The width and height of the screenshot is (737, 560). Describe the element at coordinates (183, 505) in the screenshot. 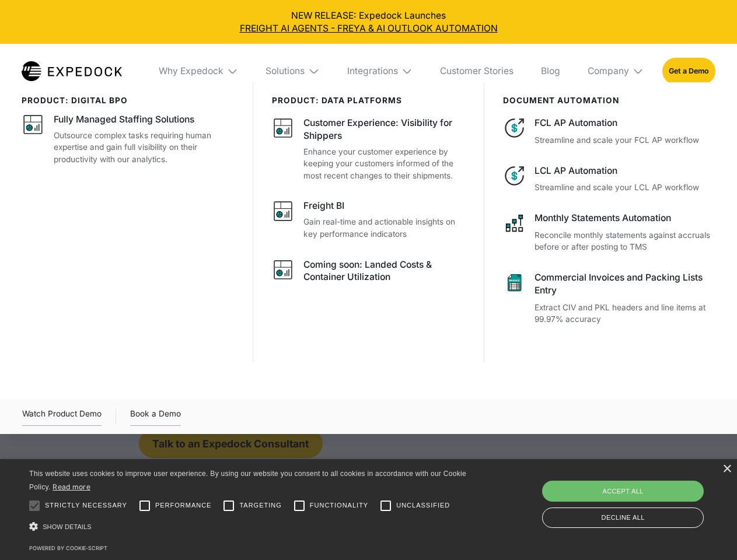

I see `span: Performance` at that location.